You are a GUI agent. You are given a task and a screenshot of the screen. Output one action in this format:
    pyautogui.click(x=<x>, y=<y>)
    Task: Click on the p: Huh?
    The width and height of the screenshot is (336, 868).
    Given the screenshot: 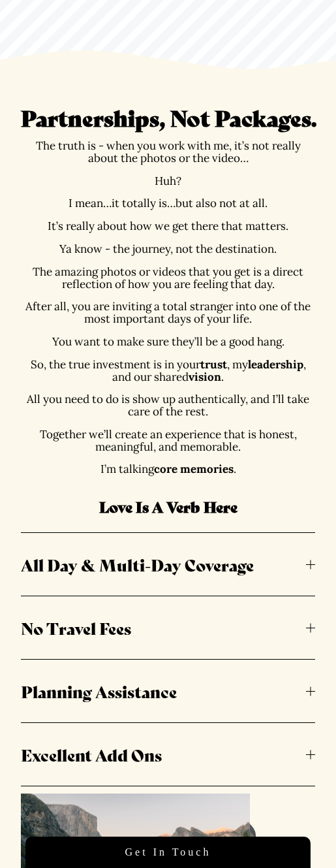 What is the action you would take?
    pyautogui.click(x=168, y=181)
    